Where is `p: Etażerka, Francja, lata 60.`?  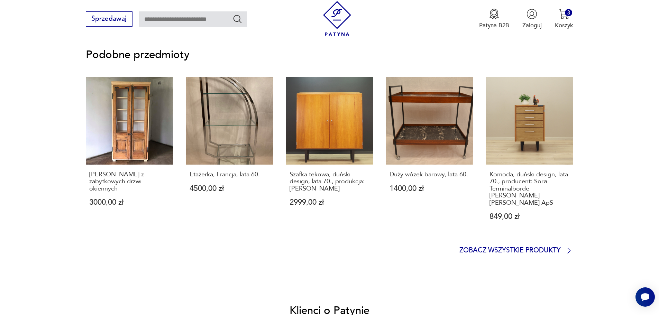 p: Etażerka, Francja, lata 60. is located at coordinates (230, 175).